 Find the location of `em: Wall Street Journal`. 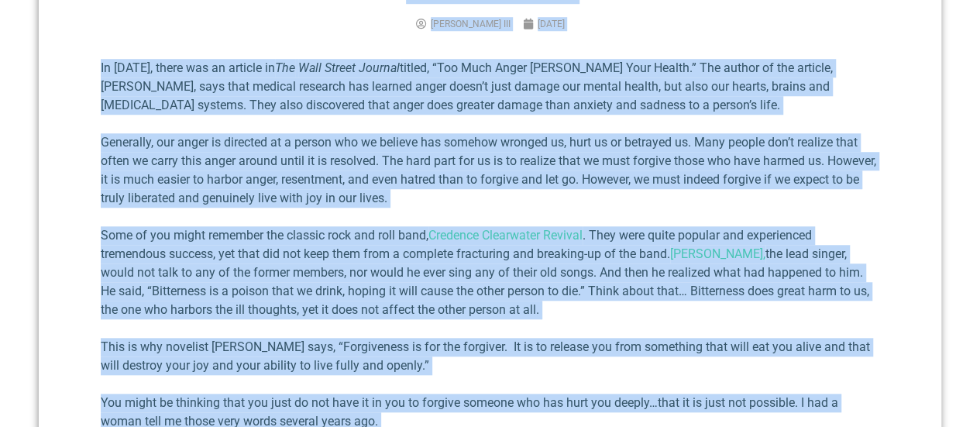

em: Wall Street Journal is located at coordinates (349, 67).